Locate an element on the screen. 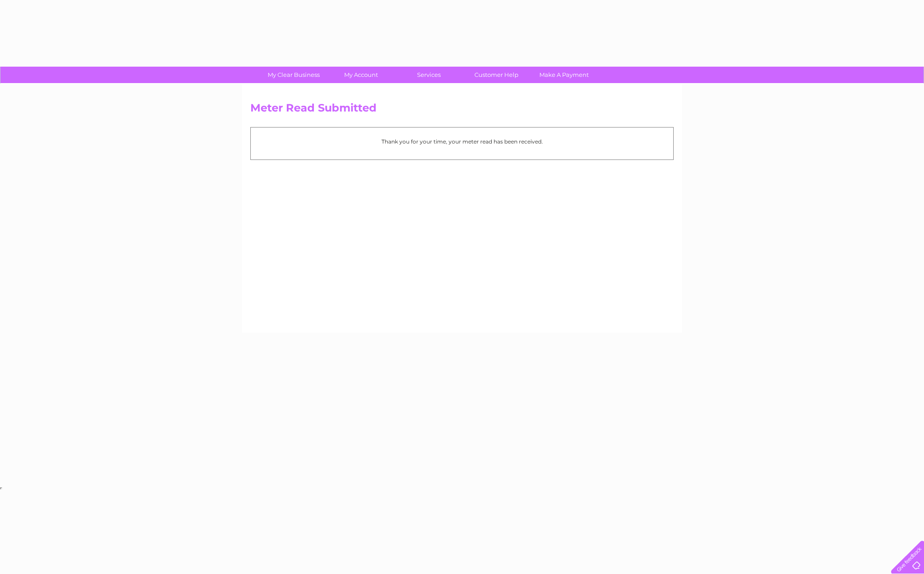  a: Customer Help is located at coordinates (497, 75).